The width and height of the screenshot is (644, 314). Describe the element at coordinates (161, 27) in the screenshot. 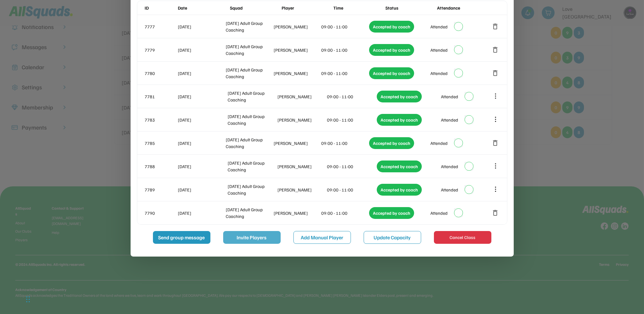

I see `div: 7777` at that location.